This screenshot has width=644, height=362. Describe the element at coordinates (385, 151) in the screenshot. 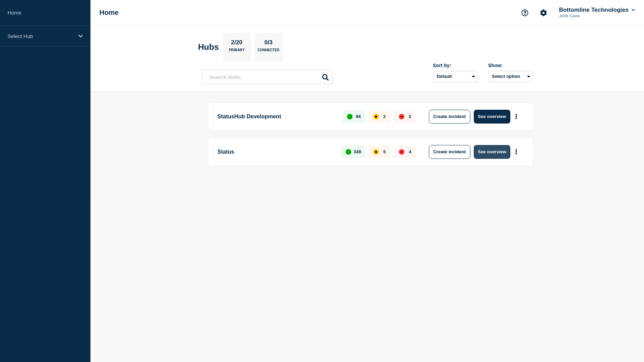

I see `p: 5` at that location.